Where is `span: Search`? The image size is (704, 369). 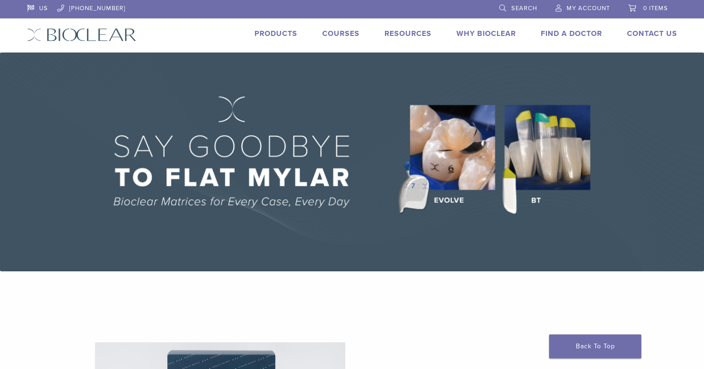 span: Search is located at coordinates (524, 8).